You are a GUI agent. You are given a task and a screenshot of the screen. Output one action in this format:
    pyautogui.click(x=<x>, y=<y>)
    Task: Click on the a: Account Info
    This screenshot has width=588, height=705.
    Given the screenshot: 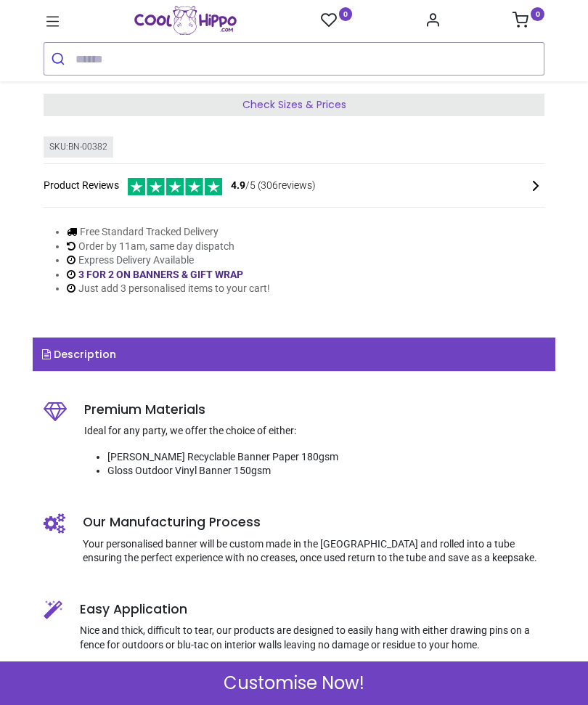 What is the action you would take?
    pyautogui.click(x=433, y=22)
    